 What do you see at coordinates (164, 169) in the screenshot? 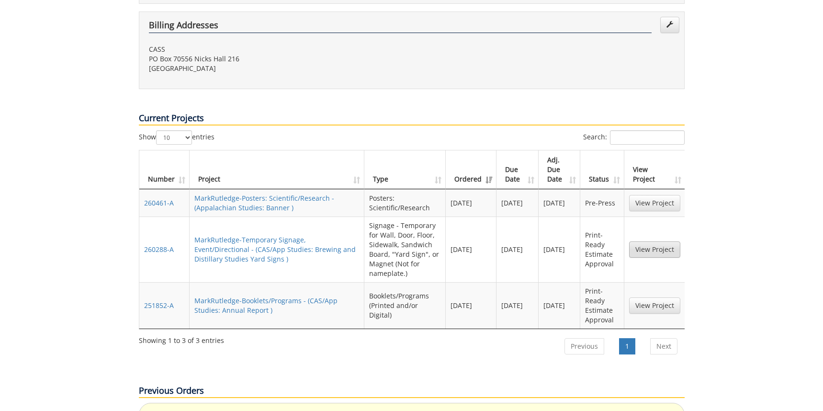
I see `th: Number: activate to sort column ascending` at bounding box center [164, 169].